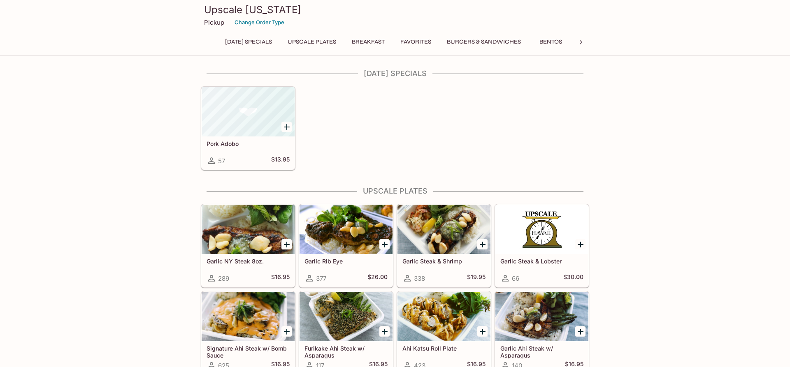  I want to click on div: Furikake Ahi Steak w/ Asparagus, so click(346, 317).